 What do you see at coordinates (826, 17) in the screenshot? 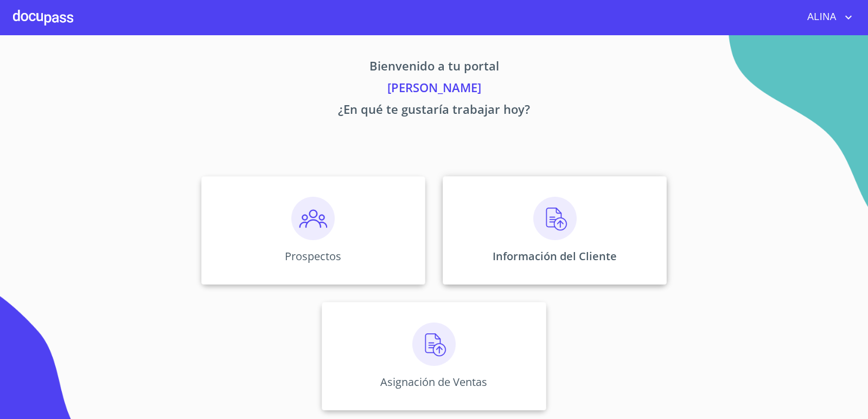
I see `button: account of current user` at bounding box center [826, 17].